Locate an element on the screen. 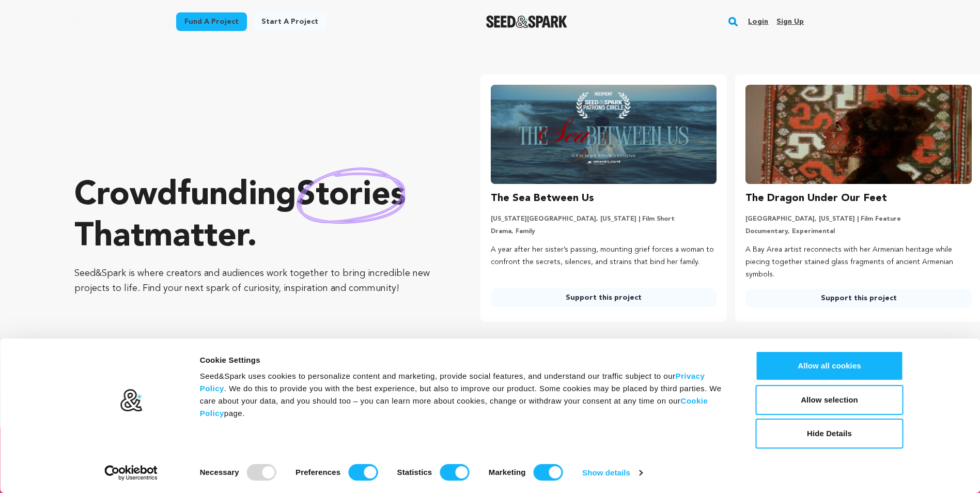 The width and height of the screenshot is (980, 493). p: A Bay Area artist reconnects with her Armenian heritage while piecing together stained glass frag... is located at coordinates (859, 262).